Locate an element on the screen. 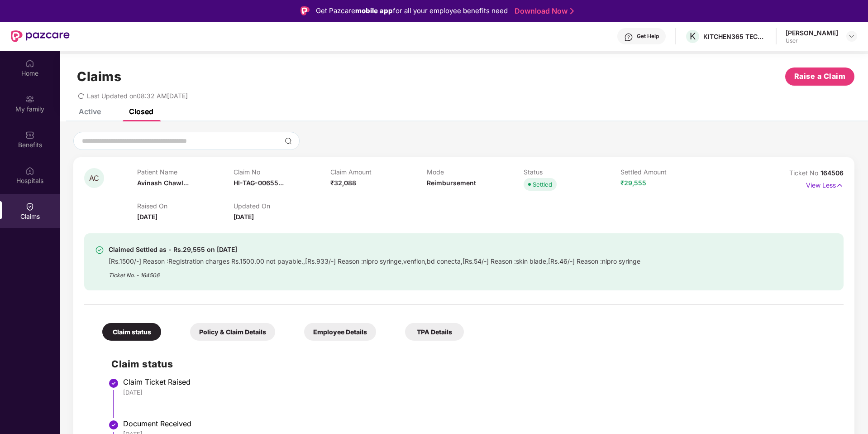 This screenshot has height=434, width=868. span: redo is located at coordinates (81, 95).